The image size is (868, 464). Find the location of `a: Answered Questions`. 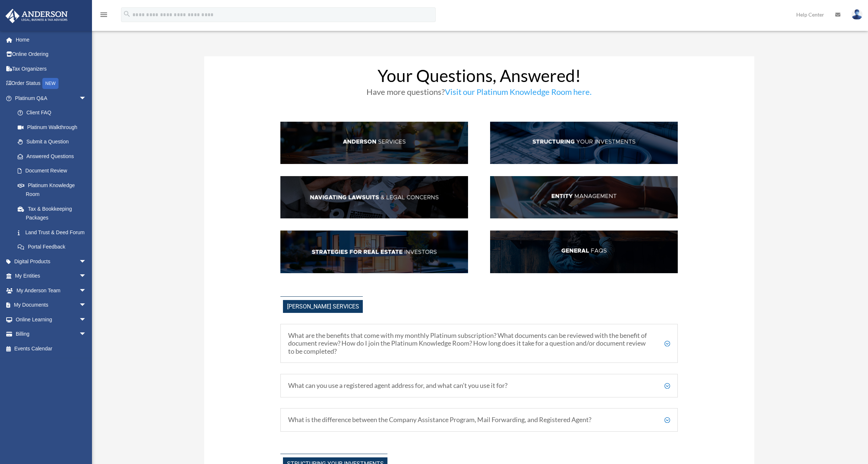

a: Answered Questions is located at coordinates (54, 157).